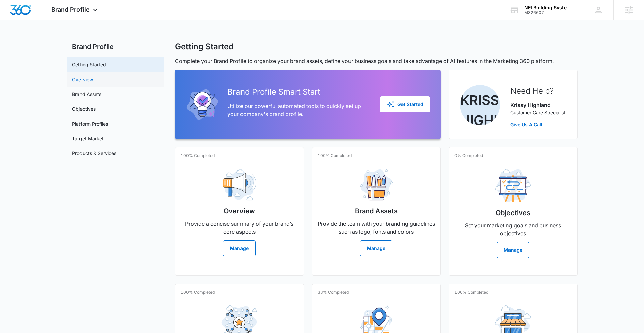  What do you see at coordinates (480, 105) in the screenshot?
I see `img: Krissy Highland` at bounding box center [480, 105].